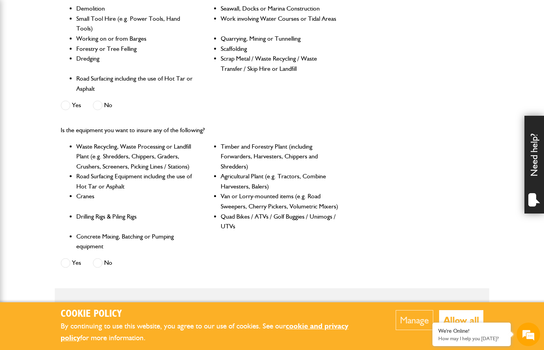  What do you see at coordinates (280, 221) in the screenshot?
I see `li: Quad Bikes / ATVs / Golf Buggies / Unimogs / UTVs` at bounding box center [280, 221].